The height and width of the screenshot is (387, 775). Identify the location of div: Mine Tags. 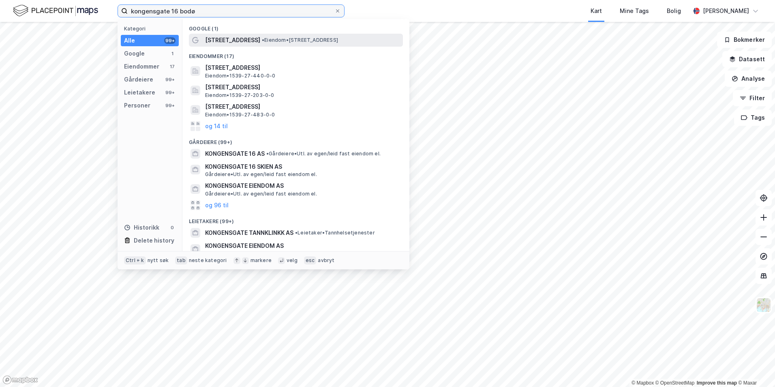
(634, 11).